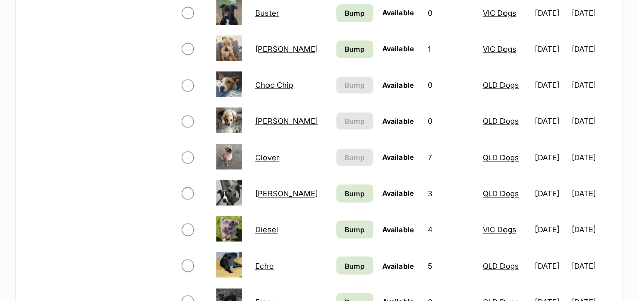 The image size is (638, 301). Describe the element at coordinates (450, 157) in the screenshot. I see `td: 7` at that location.